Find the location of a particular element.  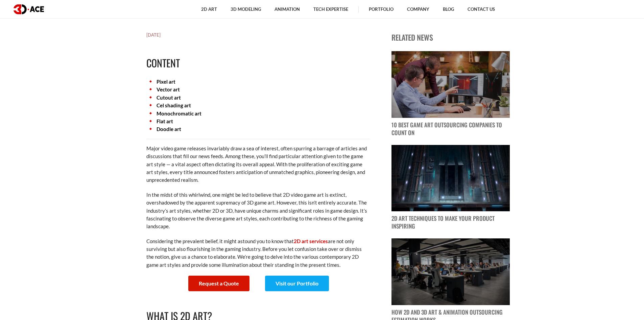

a: Monochromatic art is located at coordinates (179, 114).